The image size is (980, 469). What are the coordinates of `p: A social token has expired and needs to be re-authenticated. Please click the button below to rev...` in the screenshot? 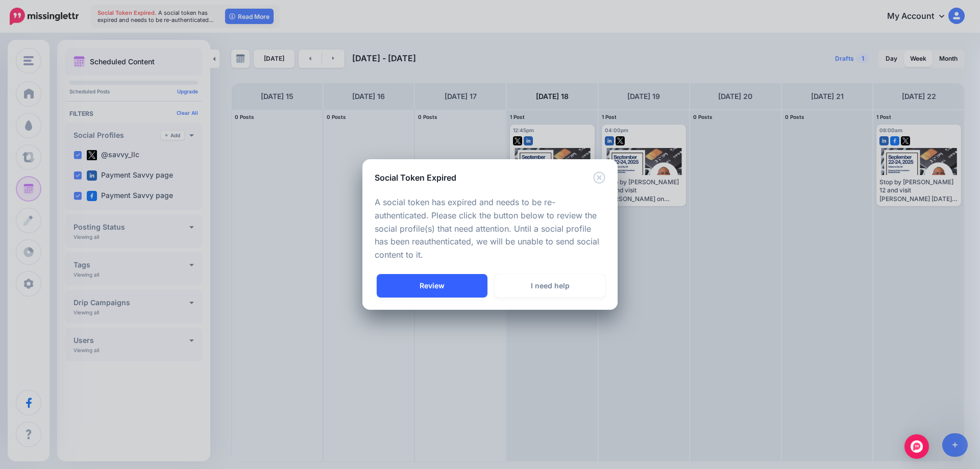 It's located at (490, 229).